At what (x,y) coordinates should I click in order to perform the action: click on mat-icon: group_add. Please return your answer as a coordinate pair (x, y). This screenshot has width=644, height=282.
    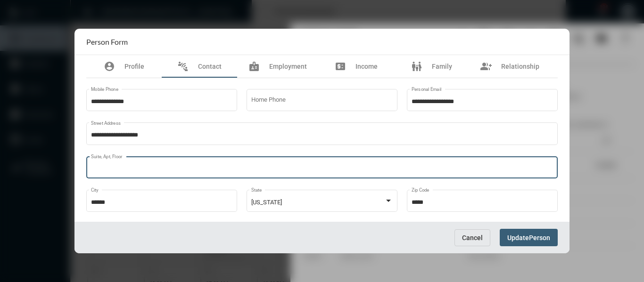
    Looking at the image, I should click on (486, 67).